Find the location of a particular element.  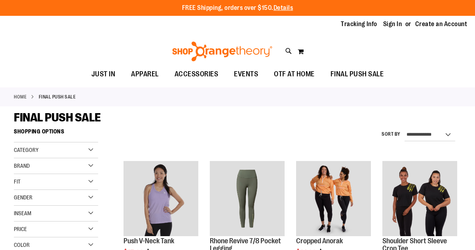

span: APPAREL is located at coordinates (145, 74).